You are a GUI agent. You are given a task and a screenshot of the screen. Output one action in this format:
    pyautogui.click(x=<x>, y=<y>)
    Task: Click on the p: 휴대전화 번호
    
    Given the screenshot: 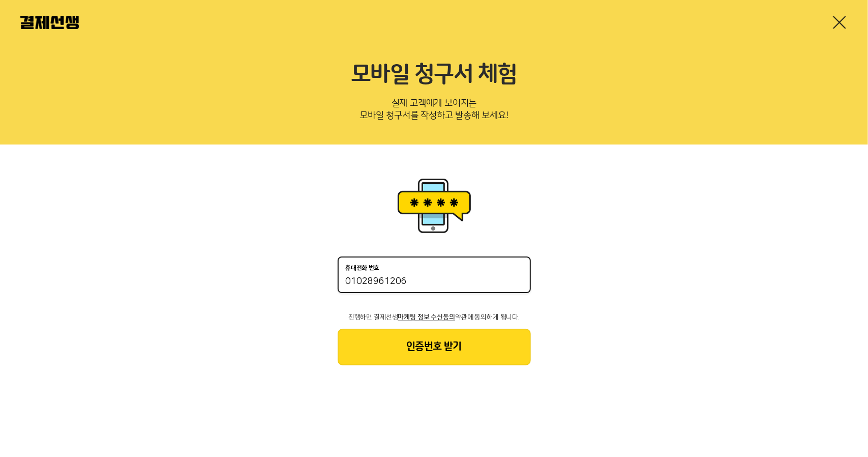 What is the action you would take?
    pyautogui.click(x=362, y=268)
    